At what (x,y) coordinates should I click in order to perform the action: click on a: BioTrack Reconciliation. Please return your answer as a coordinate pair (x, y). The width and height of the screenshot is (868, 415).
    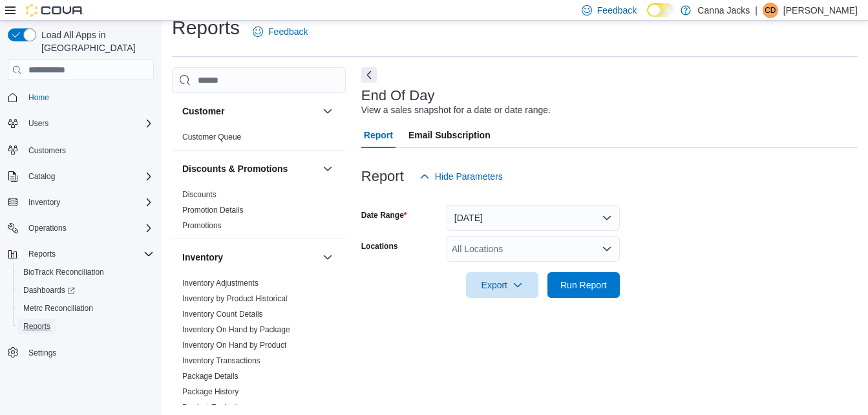
    Looking at the image, I should click on (63, 273).